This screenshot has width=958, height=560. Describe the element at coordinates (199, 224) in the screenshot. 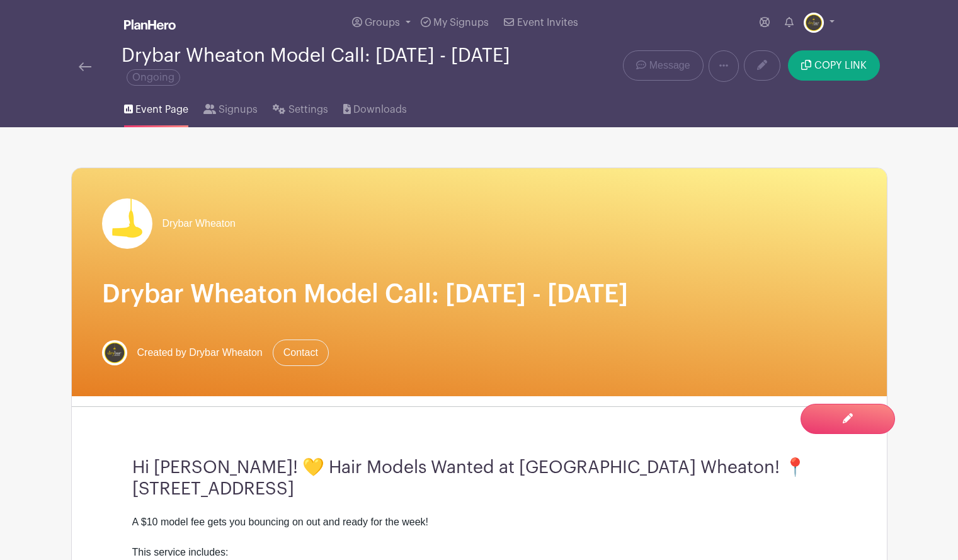

I see `span: Drybar Wheaton` at that location.